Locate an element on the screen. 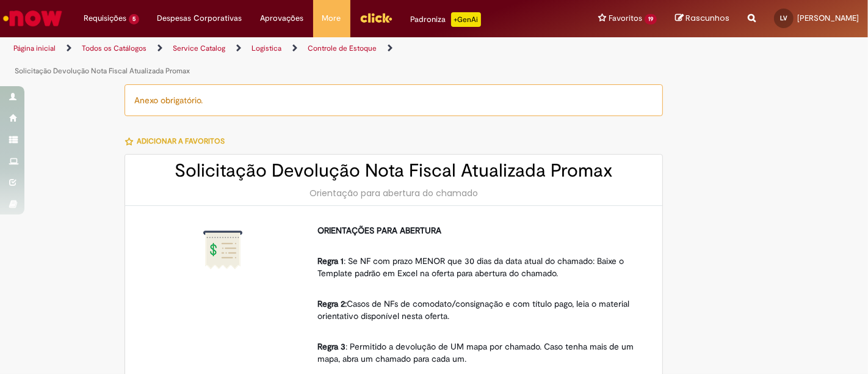 The width and height of the screenshot is (868, 374). span: 19 is located at coordinates (651, 19).